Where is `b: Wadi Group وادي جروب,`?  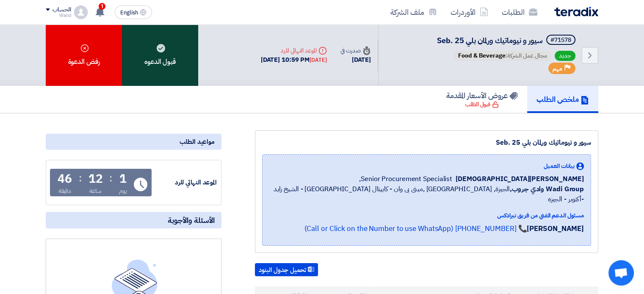 b: Wadi Group وادي جروب, is located at coordinates (547, 189).